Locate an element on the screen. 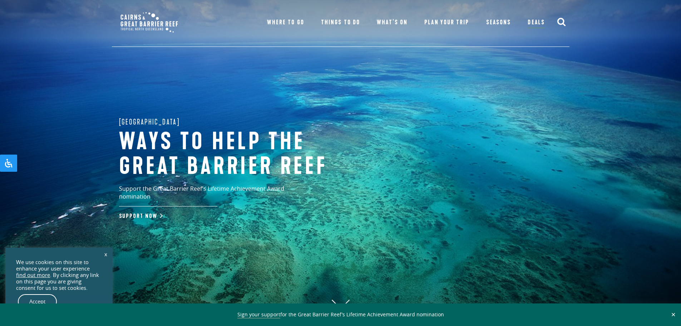 This screenshot has width=681, height=326. a: Plan Your Trip is located at coordinates (447, 23).